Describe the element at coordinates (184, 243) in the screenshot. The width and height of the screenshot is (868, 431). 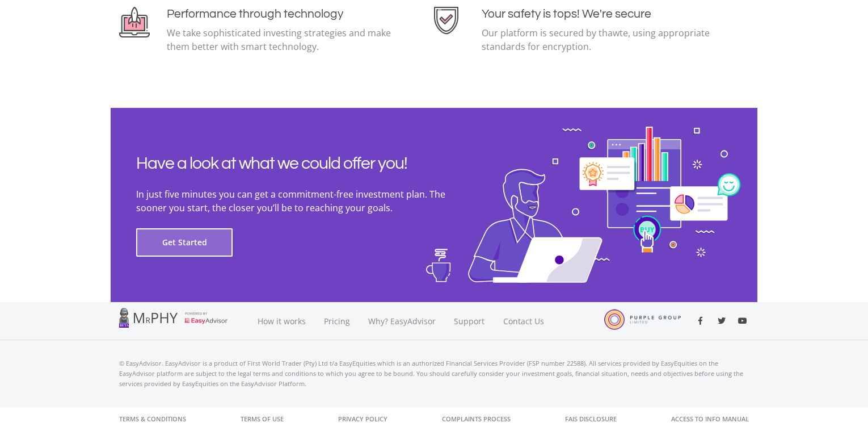
I see `button: Get Started` at that location.